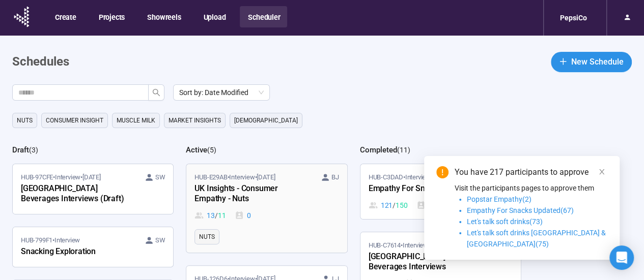 The image size is (644, 280). I want to click on div: 121, so click(388, 205).